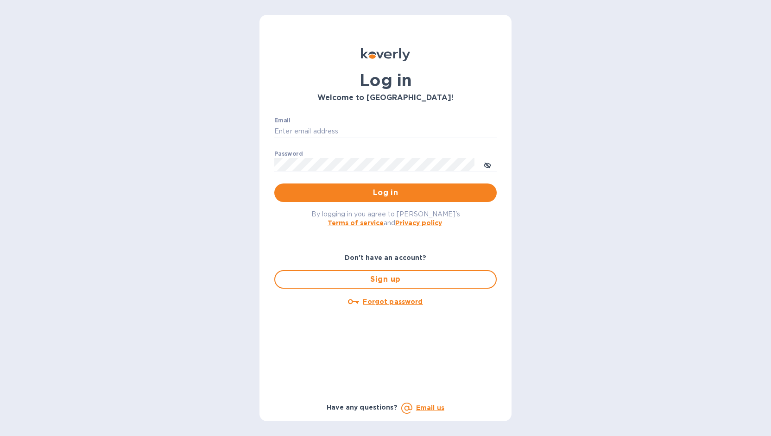  I want to click on img: Koverly, so click(386, 55).